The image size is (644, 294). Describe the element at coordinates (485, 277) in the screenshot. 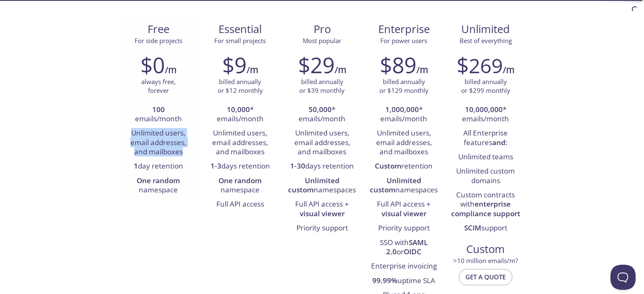

I see `button: Get a quote` at that location.